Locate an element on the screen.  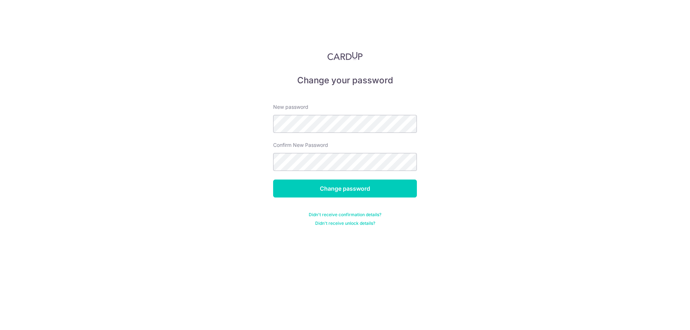
label: New password is located at coordinates (291, 107).